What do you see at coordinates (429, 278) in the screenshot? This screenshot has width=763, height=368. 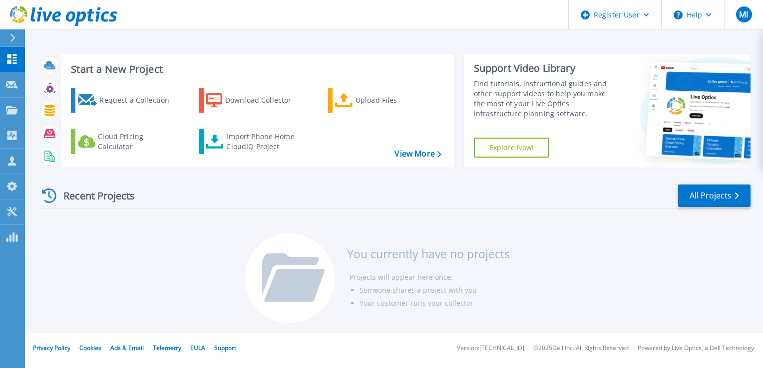 I see `li: Projects will appear here once:` at bounding box center [429, 278].